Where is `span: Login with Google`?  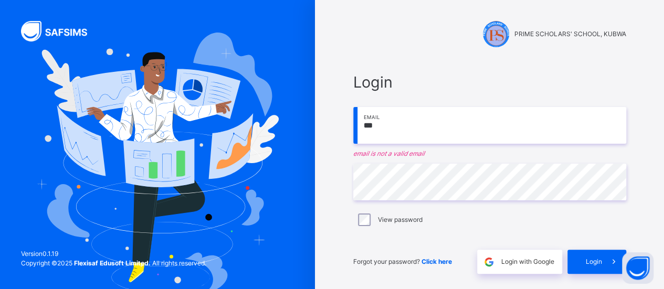
span: Login with Google is located at coordinates (527, 262).